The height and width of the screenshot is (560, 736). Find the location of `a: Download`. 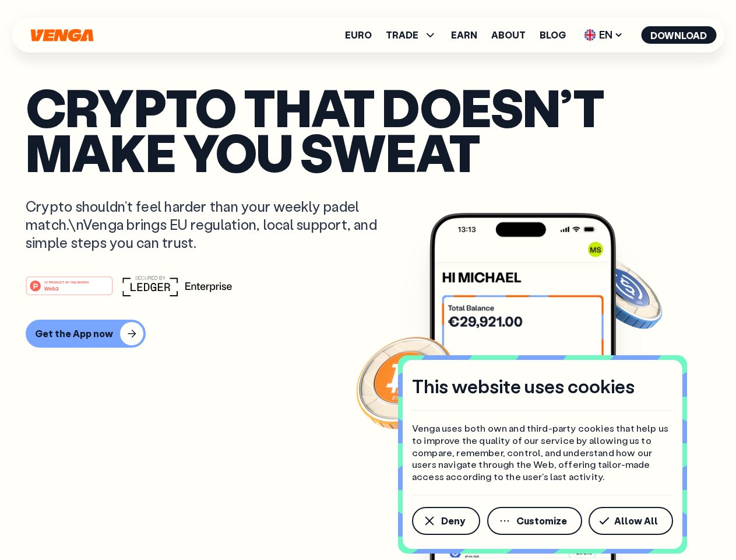

a: Download is located at coordinates (678, 35).